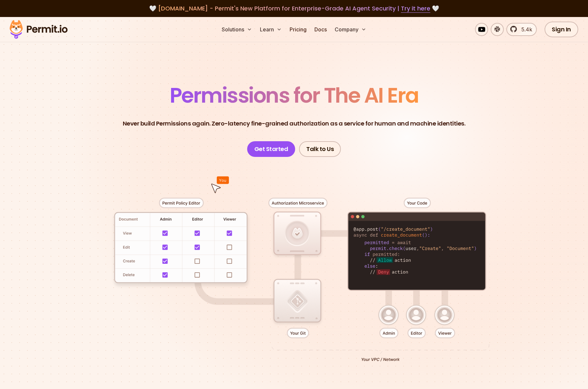 The width and height of the screenshot is (588, 389). What do you see at coordinates (38, 30) in the screenshot?
I see `img: Permit logo` at bounding box center [38, 30].